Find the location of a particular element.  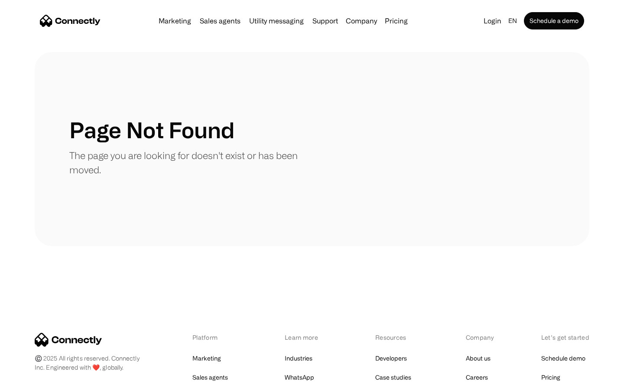

a: home is located at coordinates (70, 21).